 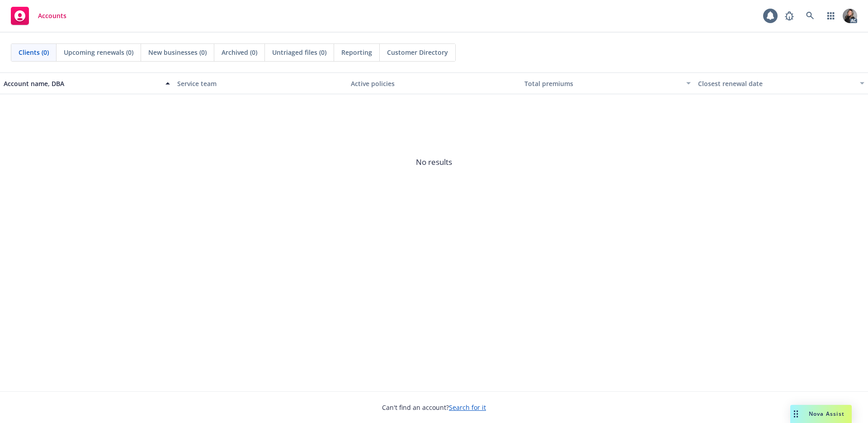 What do you see at coordinates (826, 413) in the screenshot?
I see `span: Nova Assist` at bounding box center [826, 413].